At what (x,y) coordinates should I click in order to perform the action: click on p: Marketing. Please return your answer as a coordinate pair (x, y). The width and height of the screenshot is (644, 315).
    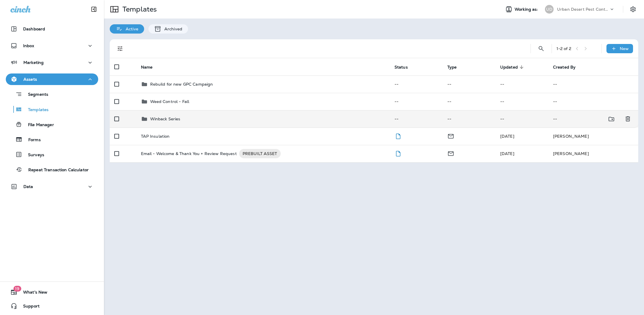
    Looking at the image, I should click on (33, 63).